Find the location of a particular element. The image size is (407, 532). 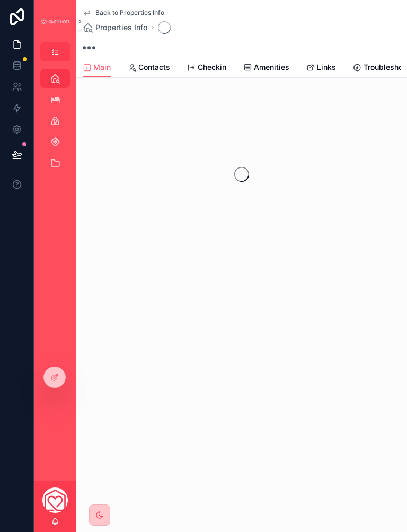

span: Checkin is located at coordinates (212, 67).